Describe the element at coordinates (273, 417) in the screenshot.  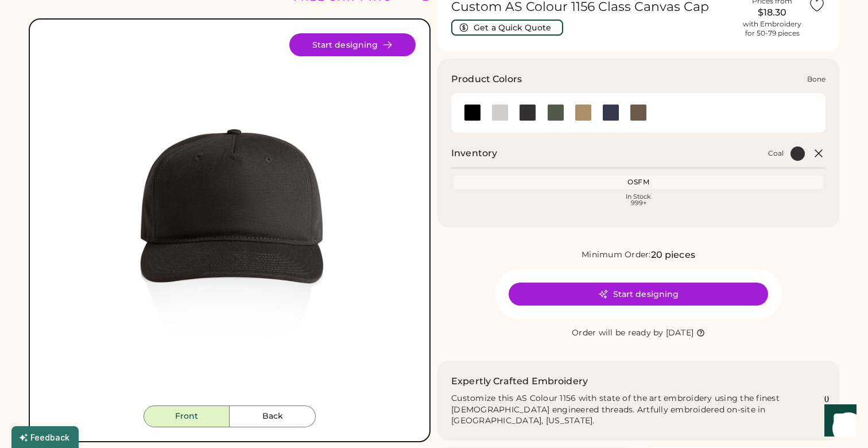
I see `button: Back` at that location.